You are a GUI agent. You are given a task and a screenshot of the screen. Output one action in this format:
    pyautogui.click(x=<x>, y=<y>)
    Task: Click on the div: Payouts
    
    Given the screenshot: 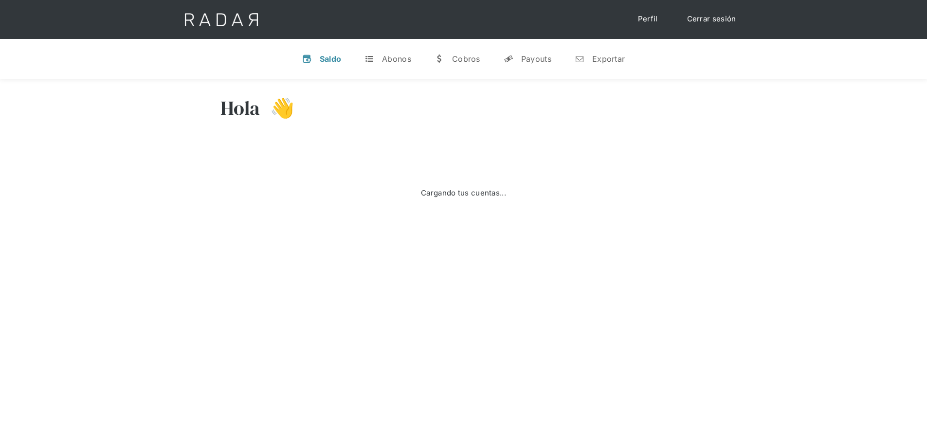 What is the action you would take?
    pyautogui.click(x=536, y=59)
    